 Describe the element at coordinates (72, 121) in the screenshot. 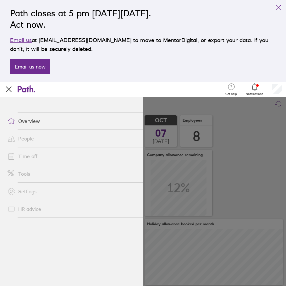

I see `a: Overview` at that location.